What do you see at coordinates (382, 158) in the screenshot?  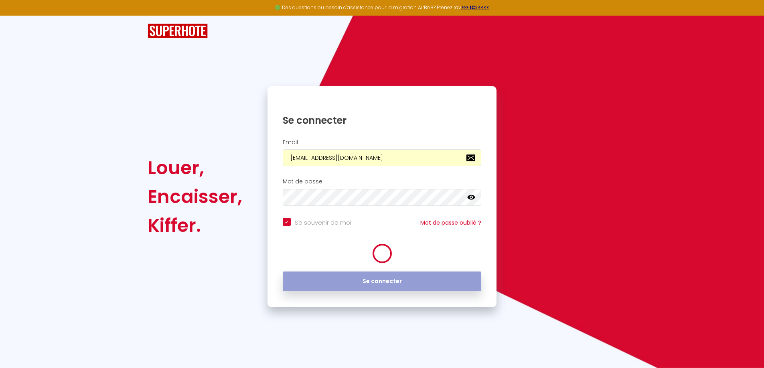 I see `input: Ton Email` at bounding box center [382, 158].